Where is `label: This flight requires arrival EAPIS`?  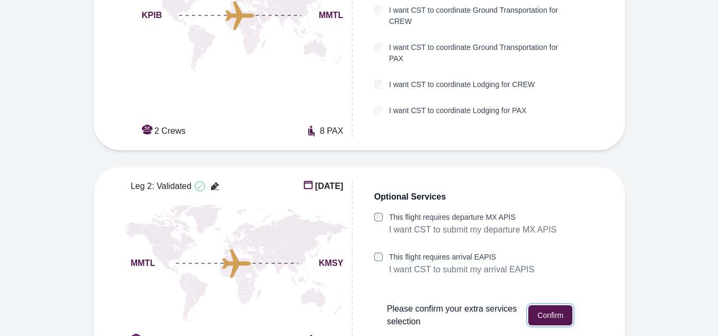 label: This flight requires arrival EAPIS is located at coordinates (462, 257).